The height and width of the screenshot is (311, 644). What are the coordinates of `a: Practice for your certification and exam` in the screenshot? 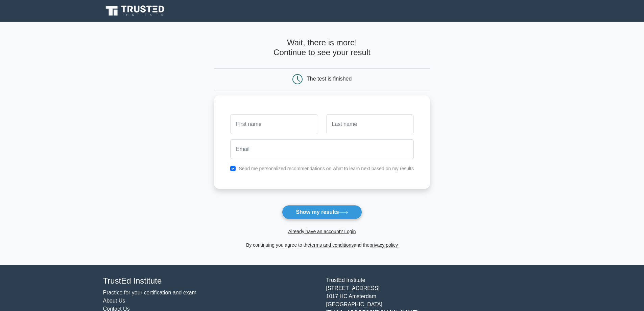 It's located at (149, 292).